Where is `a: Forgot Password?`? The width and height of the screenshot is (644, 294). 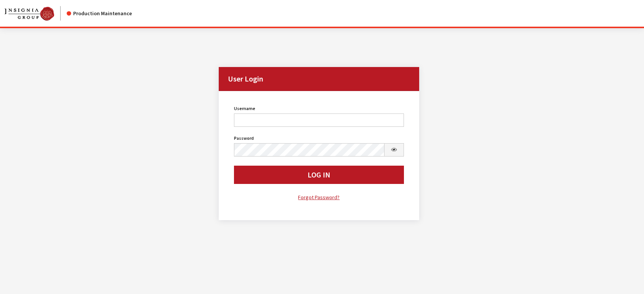
a: Forgot Password? is located at coordinates (319, 197).